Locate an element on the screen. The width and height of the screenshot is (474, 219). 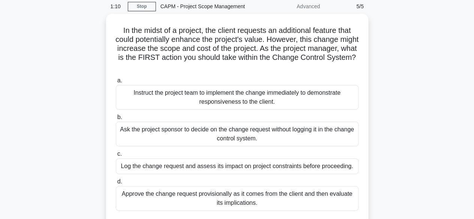
span: b. is located at coordinates (119, 117).